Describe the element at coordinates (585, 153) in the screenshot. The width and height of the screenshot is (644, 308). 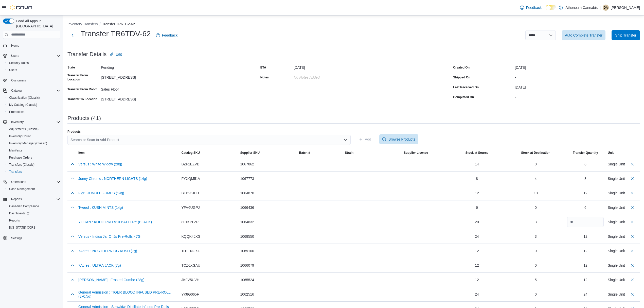
I see `span: Transfer Quantity` at that location.